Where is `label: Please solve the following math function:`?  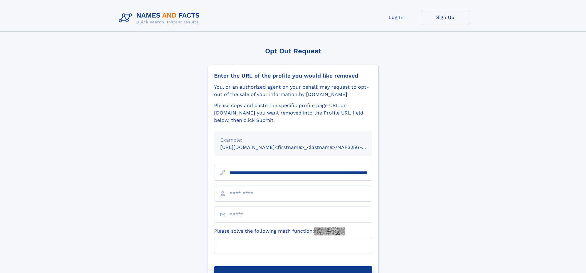
label: Please solve the following math function: is located at coordinates (279, 231).